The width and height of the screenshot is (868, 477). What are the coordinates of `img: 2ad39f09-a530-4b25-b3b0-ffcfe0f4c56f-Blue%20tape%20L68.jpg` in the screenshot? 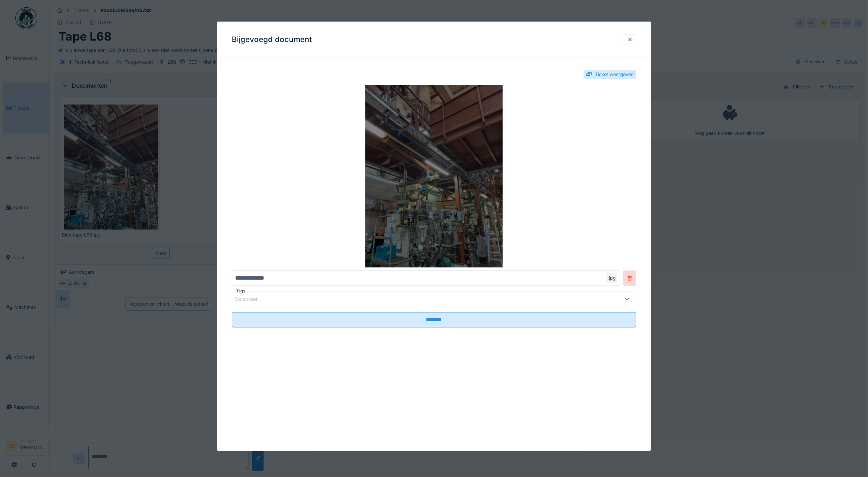 It's located at (434, 176).